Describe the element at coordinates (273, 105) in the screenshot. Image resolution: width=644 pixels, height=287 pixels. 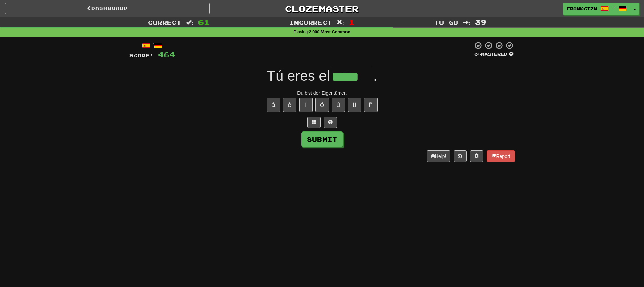
I see `button: á` at that location.